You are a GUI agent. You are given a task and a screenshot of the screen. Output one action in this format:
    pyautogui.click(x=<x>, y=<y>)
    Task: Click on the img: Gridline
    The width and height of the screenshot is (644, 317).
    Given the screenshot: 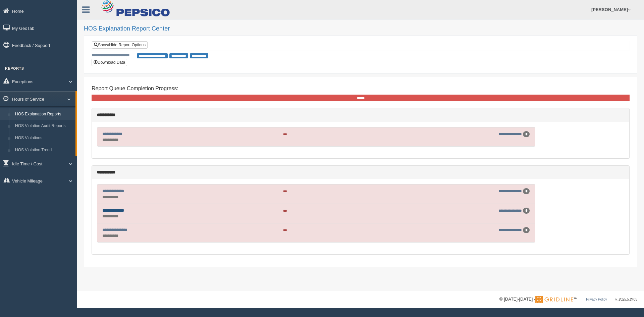 What is the action you would take?
    pyautogui.click(x=554, y=300)
    